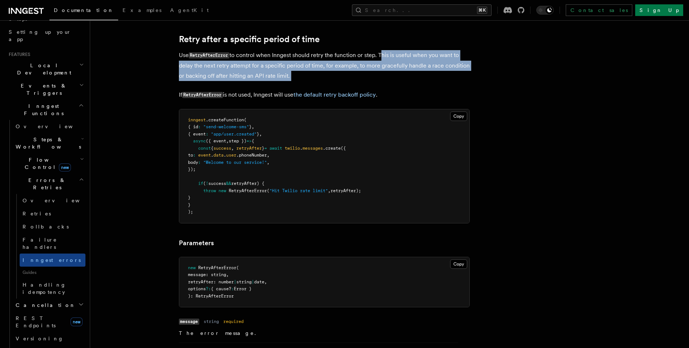 Image resolution: width=689 pixels, height=348 pixels. Describe the element at coordinates (216, 141) in the screenshot. I see `span: ({ event` at that location.